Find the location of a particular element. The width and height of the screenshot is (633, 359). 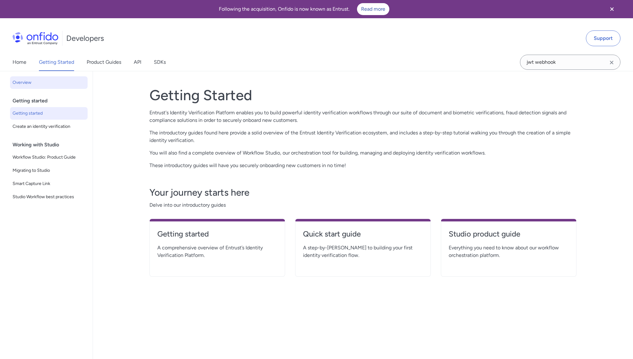

a: Workflow Studio: Product Guide is located at coordinates (49, 157).